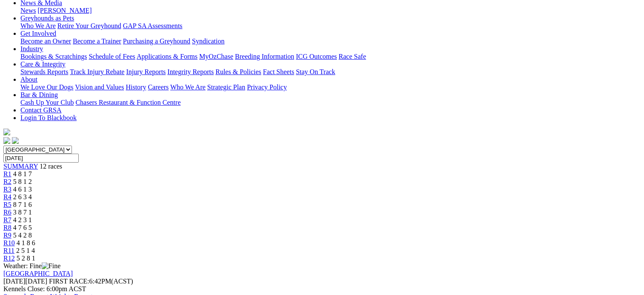 This screenshot has height=295, width=644. I want to click on a: Retire Your Greyhound, so click(89, 26).